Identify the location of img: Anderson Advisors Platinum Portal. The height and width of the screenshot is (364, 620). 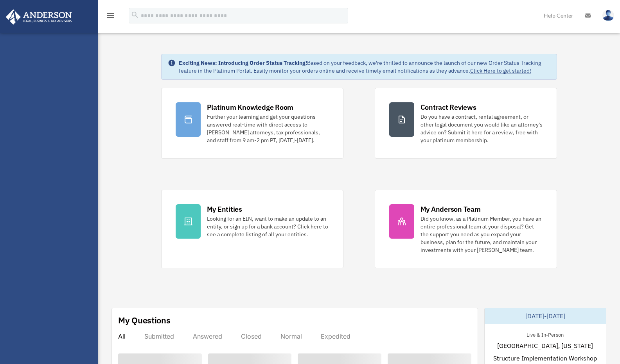
(39, 17).